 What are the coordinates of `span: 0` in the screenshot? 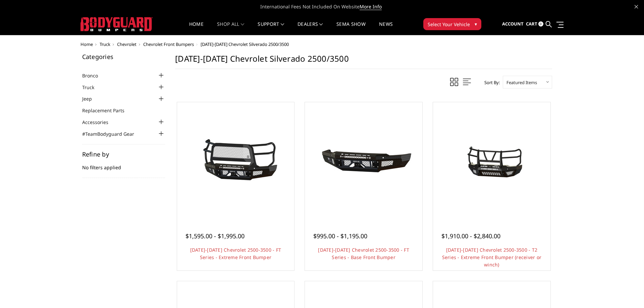 It's located at (541, 24).